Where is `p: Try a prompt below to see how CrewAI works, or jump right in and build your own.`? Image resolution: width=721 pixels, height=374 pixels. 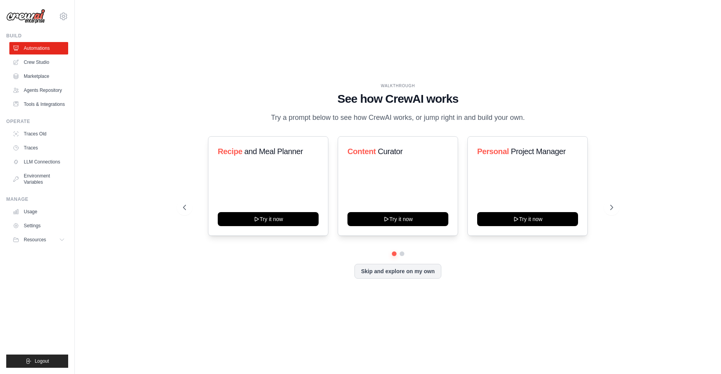
p: Try a prompt below to see how CrewAI works, or jump right in and build your own. is located at coordinates (398, 118).